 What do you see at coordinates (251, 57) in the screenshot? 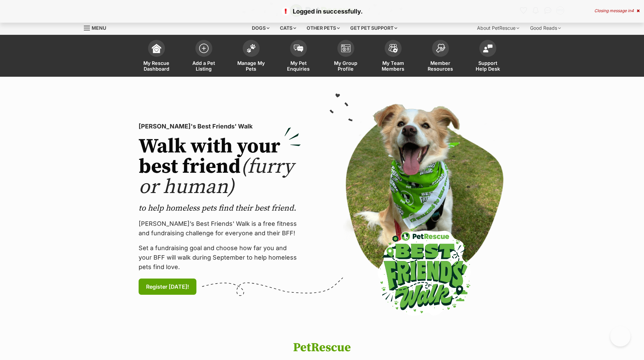
I see `a: Manage My Pets` at bounding box center [251, 57].